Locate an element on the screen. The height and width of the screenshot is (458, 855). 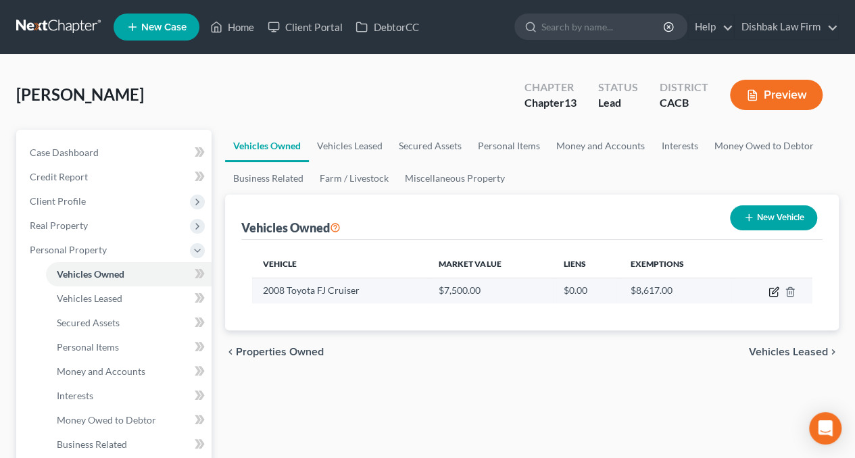
span: Money and Accounts is located at coordinates (101, 371).